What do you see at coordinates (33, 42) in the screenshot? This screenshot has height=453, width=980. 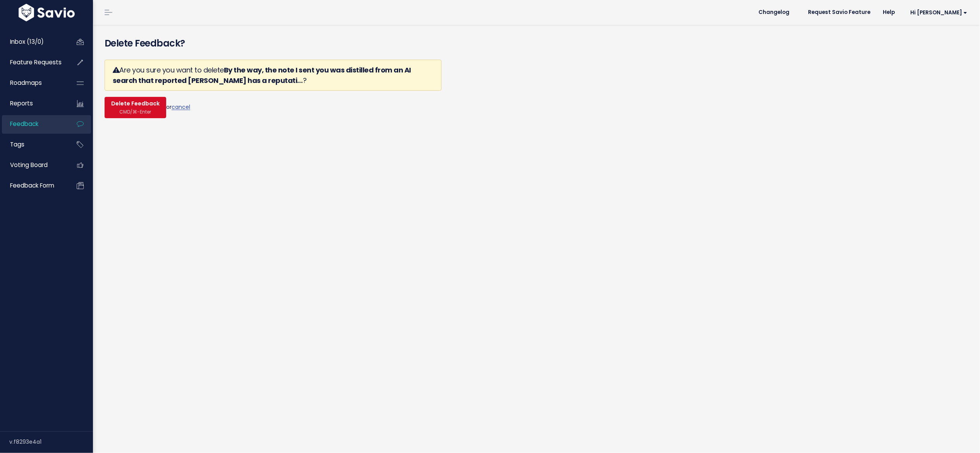 I see `a: Inbox (13/0)` at bounding box center [33, 42].